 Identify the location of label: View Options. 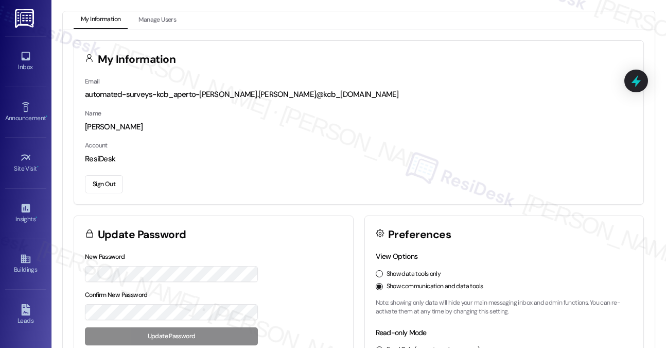
(397, 256).